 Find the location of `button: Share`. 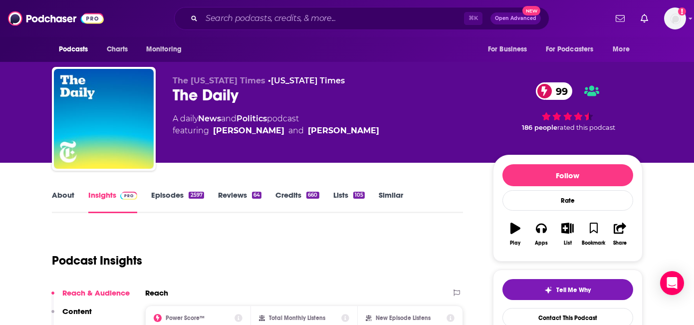

button: Share is located at coordinates (620, 234).